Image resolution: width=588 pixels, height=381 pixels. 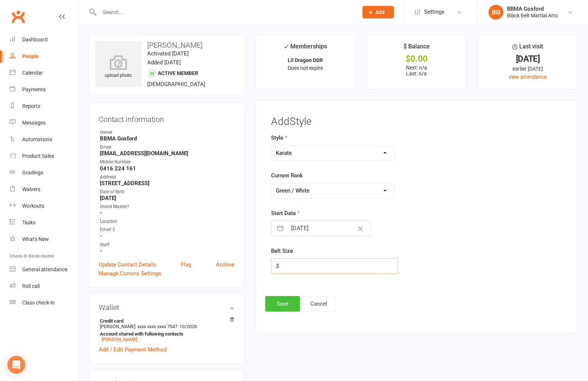 What do you see at coordinates (165, 321) in the screenshot?
I see `strong: Credit card` at bounding box center [165, 321].